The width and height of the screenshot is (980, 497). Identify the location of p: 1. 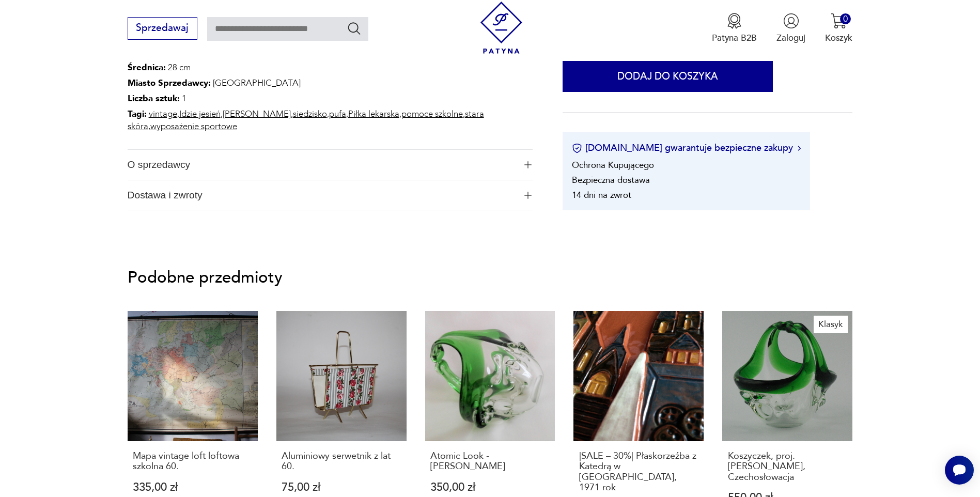
(330, 98).